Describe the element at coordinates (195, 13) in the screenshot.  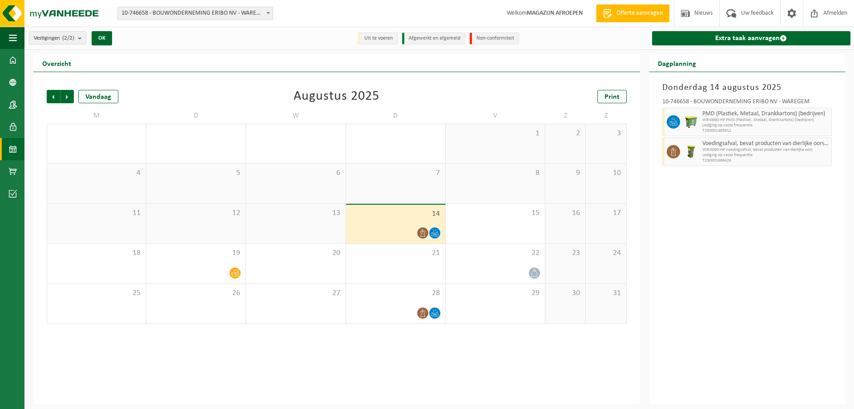
I see `span: 10-746658 - BOUWONDERNEMING ERIBO NV - WAREGEM` at that location.